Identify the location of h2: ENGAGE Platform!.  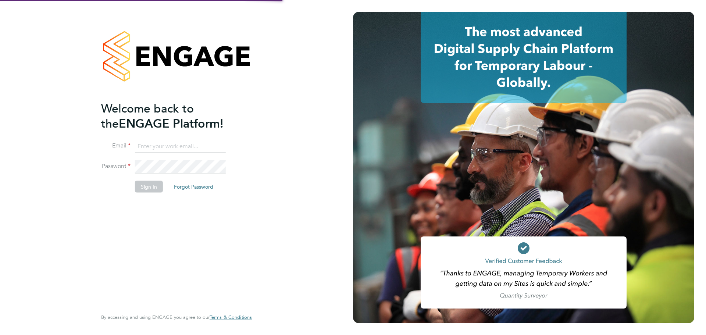
(173, 116).